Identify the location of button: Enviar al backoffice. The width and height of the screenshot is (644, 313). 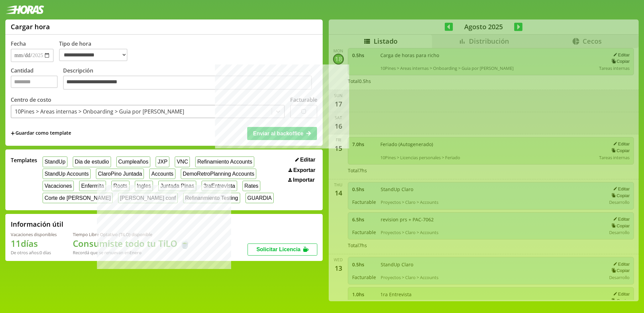
(282, 134).